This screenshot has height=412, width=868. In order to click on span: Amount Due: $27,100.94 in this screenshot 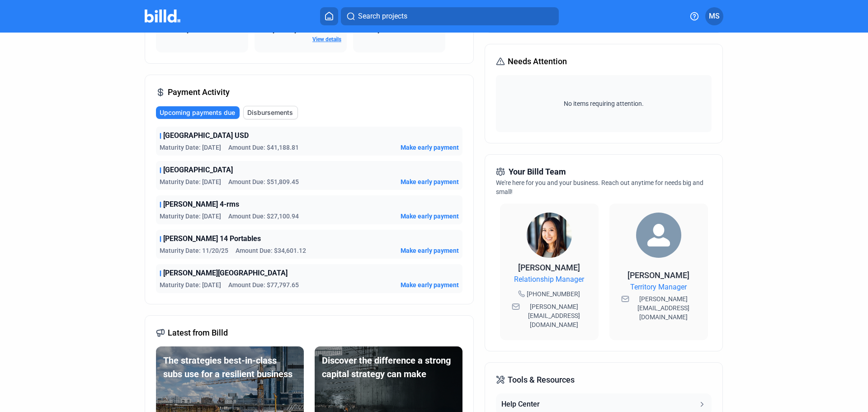, I will do `click(264, 216)`.